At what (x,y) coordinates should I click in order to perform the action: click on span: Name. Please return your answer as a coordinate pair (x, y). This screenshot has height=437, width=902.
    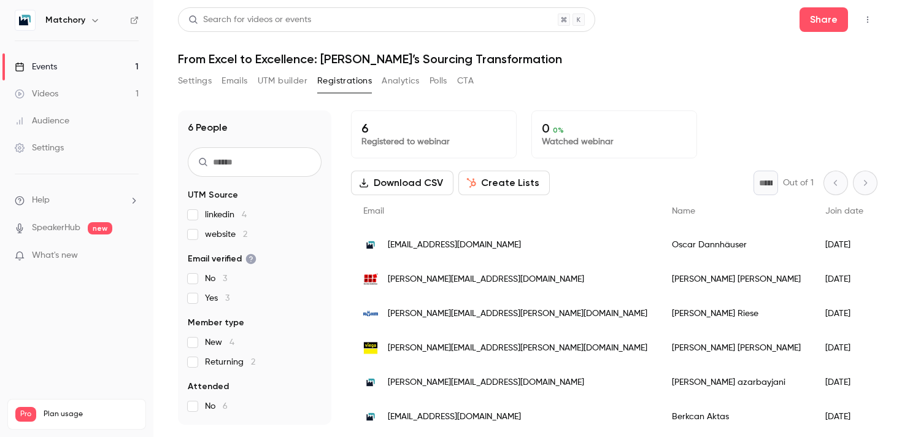
    Looking at the image, I should click on (683, 211).